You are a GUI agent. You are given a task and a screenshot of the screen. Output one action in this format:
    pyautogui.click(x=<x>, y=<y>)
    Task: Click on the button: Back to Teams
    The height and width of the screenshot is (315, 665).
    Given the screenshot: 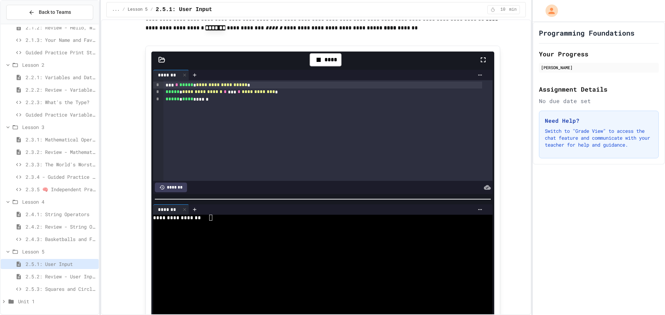 What is the action you would take?
    pyautogui.click(x=50, y=12)
    